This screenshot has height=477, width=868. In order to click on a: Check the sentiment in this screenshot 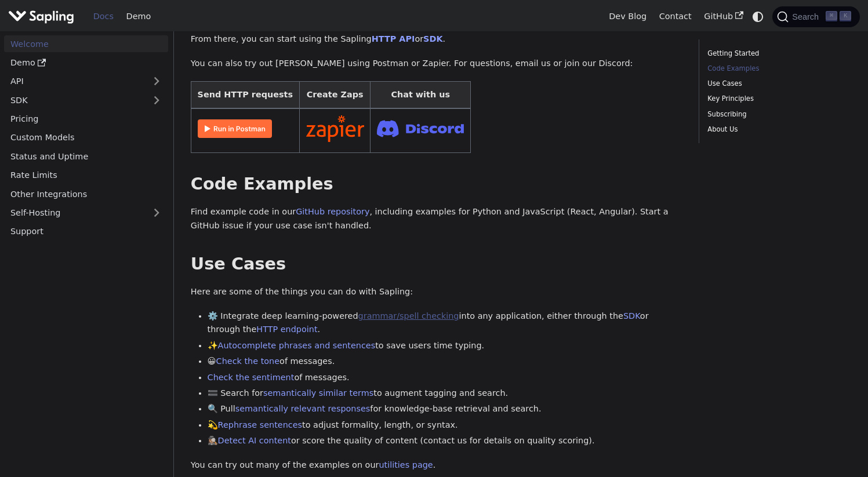, I will do `click(251, 378)`.